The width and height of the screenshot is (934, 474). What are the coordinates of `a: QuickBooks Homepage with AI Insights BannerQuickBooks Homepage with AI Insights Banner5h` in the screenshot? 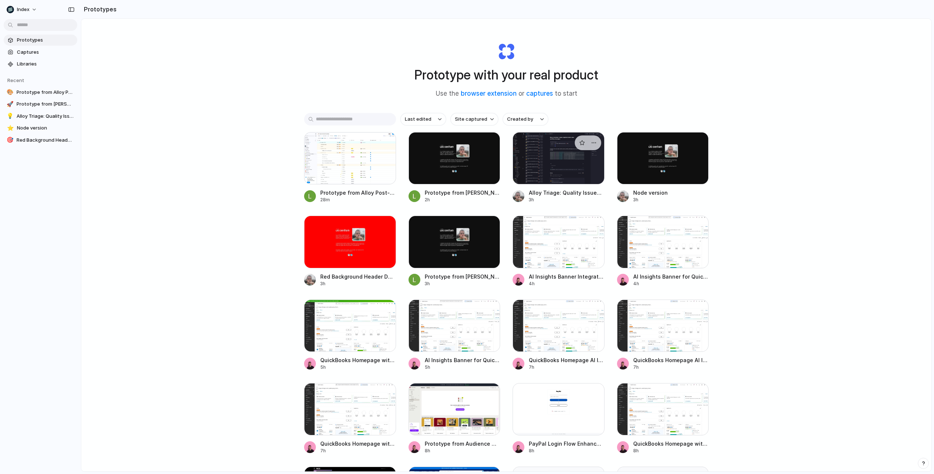 It's located at (350, 335).